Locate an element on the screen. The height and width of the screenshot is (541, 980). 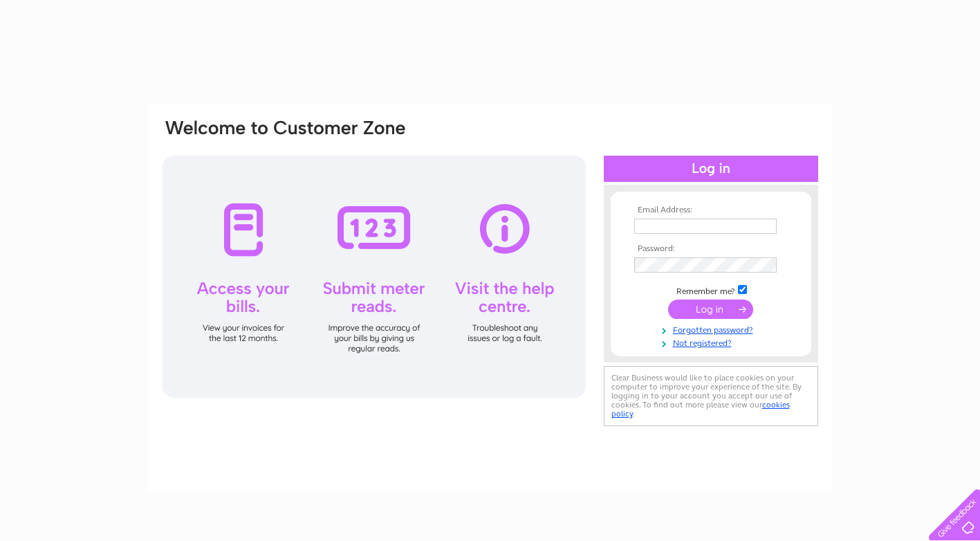
a: Not registered? is located at coordinates (712, 341).